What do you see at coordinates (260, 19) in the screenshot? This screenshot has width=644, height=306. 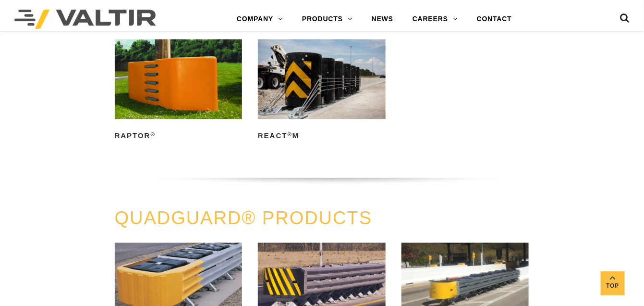 I see `a: COMPANY` at bounding box center [260, 19].